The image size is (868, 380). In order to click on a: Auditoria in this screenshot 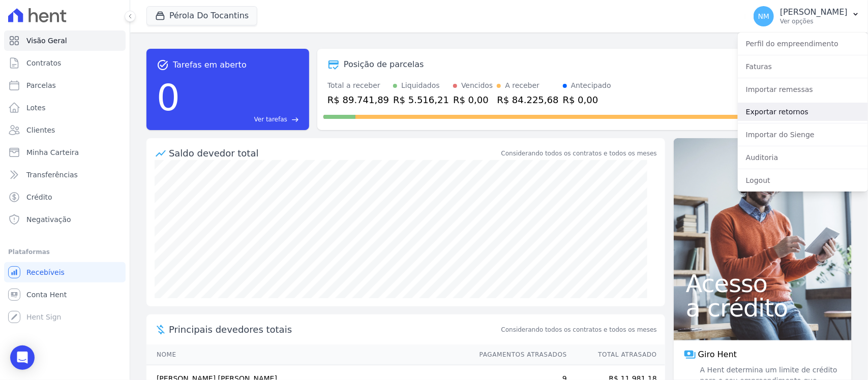, I will do `click(803, 158)`.